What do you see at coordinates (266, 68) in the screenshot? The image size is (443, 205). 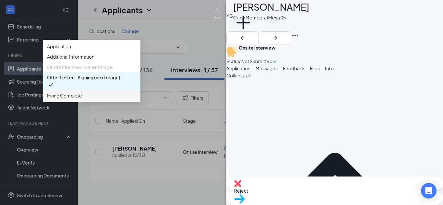 I see `span: Messages` at bounding box center [266, 68].